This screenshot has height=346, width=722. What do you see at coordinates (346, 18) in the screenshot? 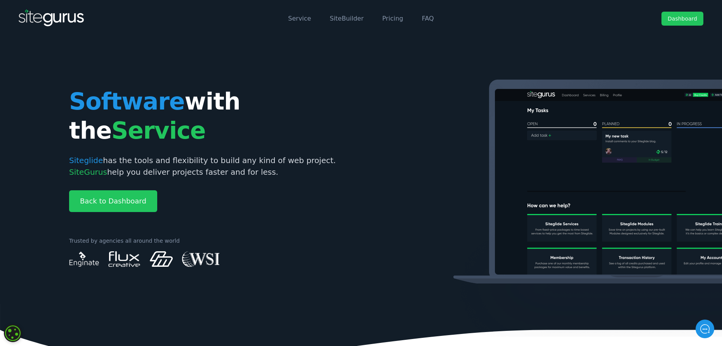
I see `a: SiteBuilder` at bounding box center [346, 18].